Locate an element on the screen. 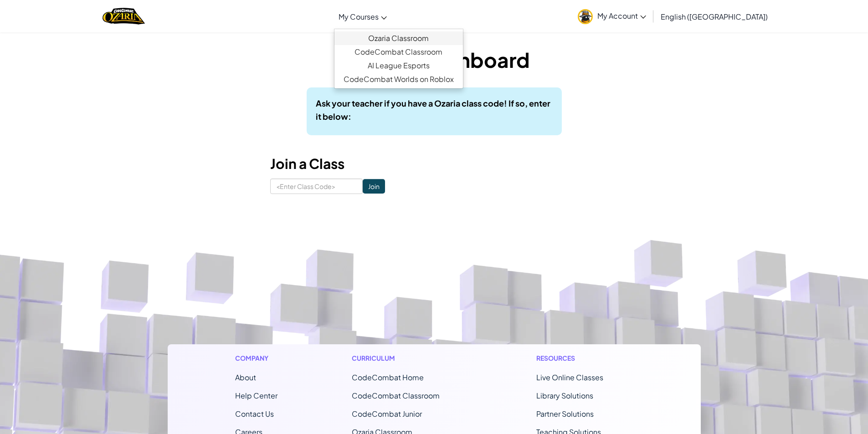 This screenshot has height=434, width=868. input: Join is located at coordinates (374, 186).